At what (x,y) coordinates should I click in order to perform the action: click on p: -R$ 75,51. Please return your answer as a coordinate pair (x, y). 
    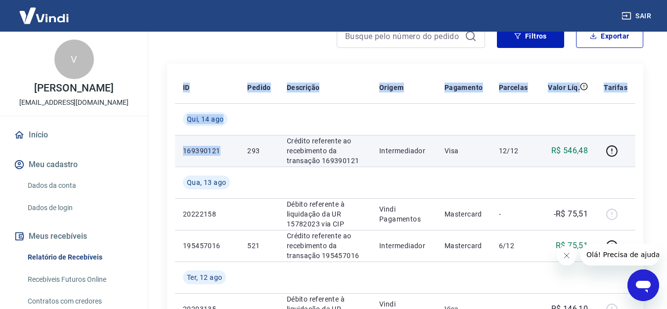
    Looking at the image, I should click on (571, 214).